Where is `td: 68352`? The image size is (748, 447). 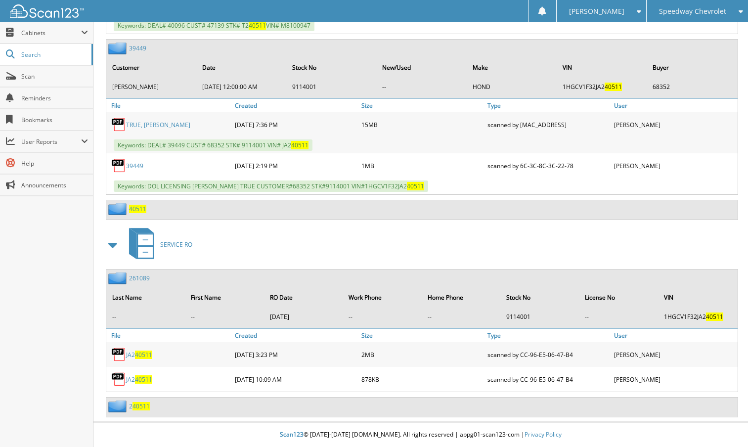 td: 68352 is located at coordinates (692, 86).